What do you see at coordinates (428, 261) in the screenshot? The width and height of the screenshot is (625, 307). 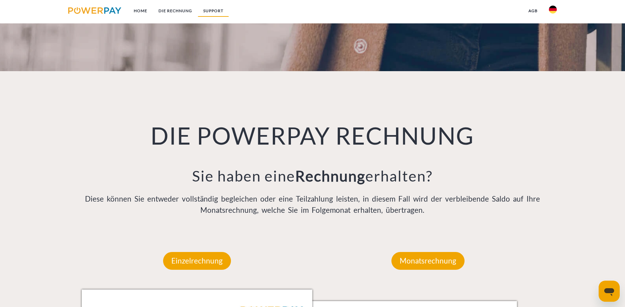 I see `p: Monatsrechnung` at bounding box center [428, 261].